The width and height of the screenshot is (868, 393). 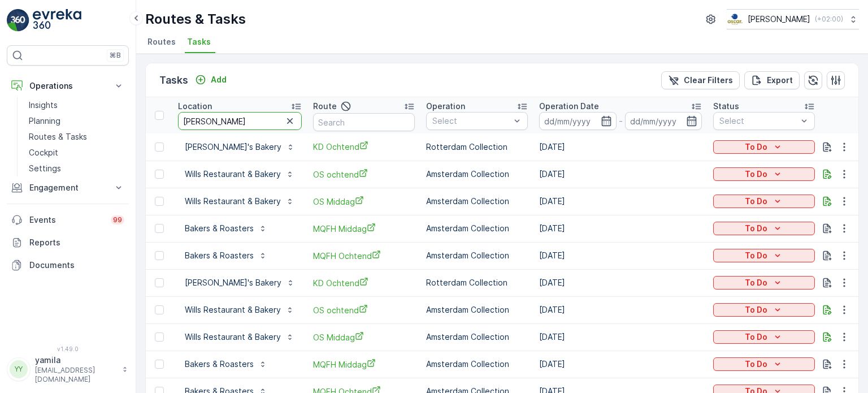 What do you see at coordinates (211, 79) in the screenshot?
I see `button: Add` at bounding box center [211, 79].